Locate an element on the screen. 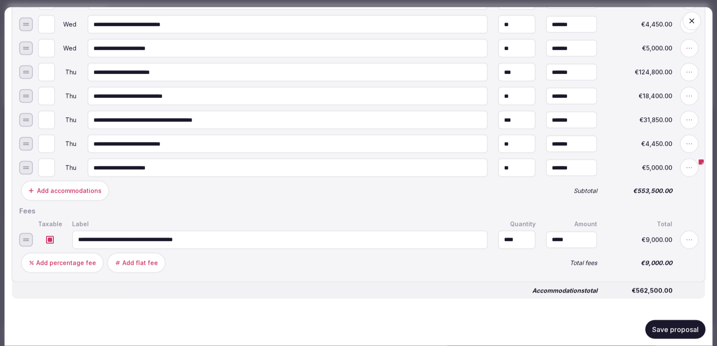 This screenshot has width=717, height=346. button: Add percentage fee is located at coordinates (62, 263).